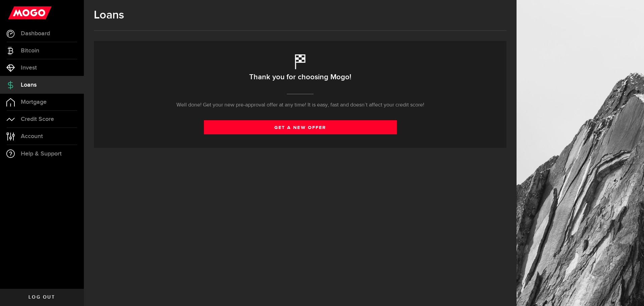 The width and height of the screenshot is (644, 306). What do you see at coordinates (30, 51) in the screenshot?
I see `span: Bitcoin` at bounding box center [30, 51].